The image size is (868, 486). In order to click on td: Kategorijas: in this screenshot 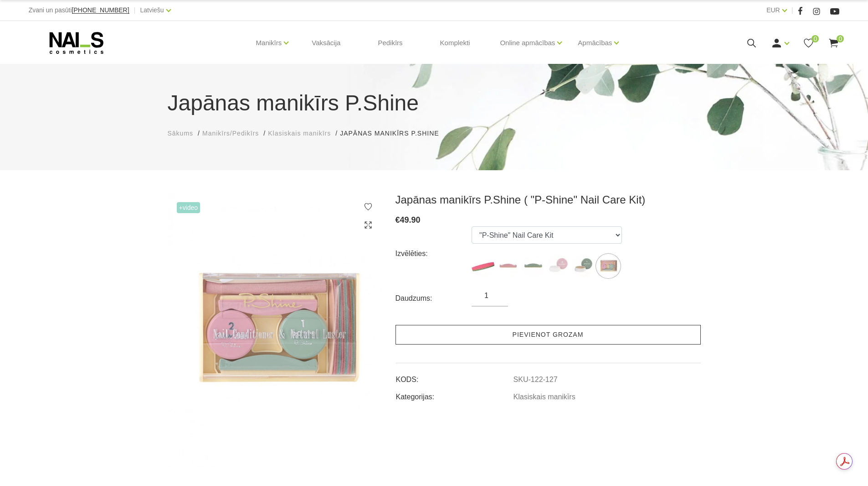, I will do `click(454, 394)`.